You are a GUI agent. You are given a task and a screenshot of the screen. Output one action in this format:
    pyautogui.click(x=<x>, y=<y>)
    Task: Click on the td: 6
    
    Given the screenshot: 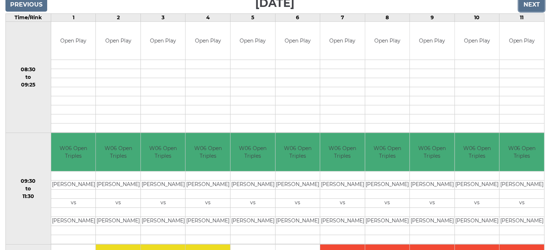 What is the action you would take?
    pyautogui.click(x=298, y=17)
    